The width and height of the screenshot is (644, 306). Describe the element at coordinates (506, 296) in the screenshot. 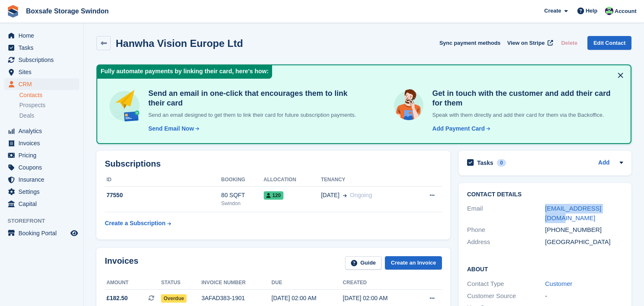

I see `div: Customer Source` at that location.